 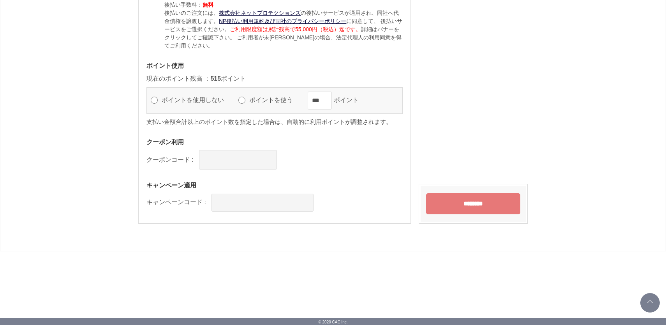 What do you see at coordinates (170, 159) in the screenshot?
I see `label: クーポンコード :` at bounding box center [170, 159].